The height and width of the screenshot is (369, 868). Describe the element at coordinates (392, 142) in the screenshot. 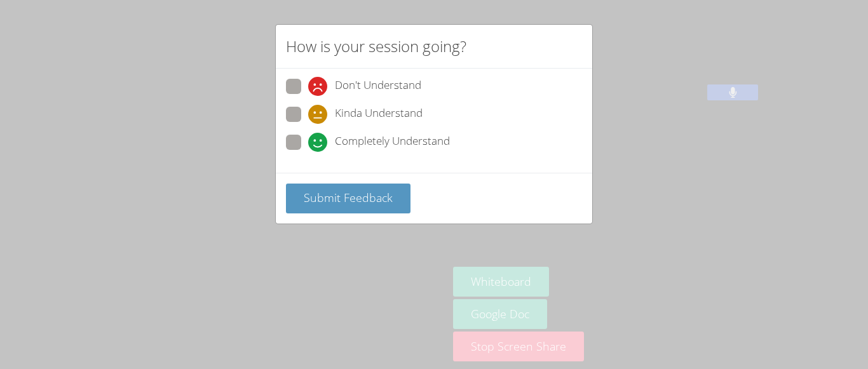

I see `span: Completely Understand` at that location.